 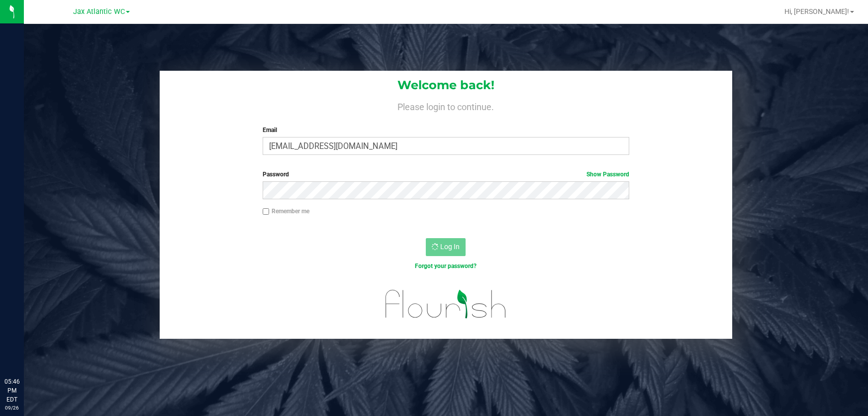 I want to click on span: Log In, so click(x=450, y=246).